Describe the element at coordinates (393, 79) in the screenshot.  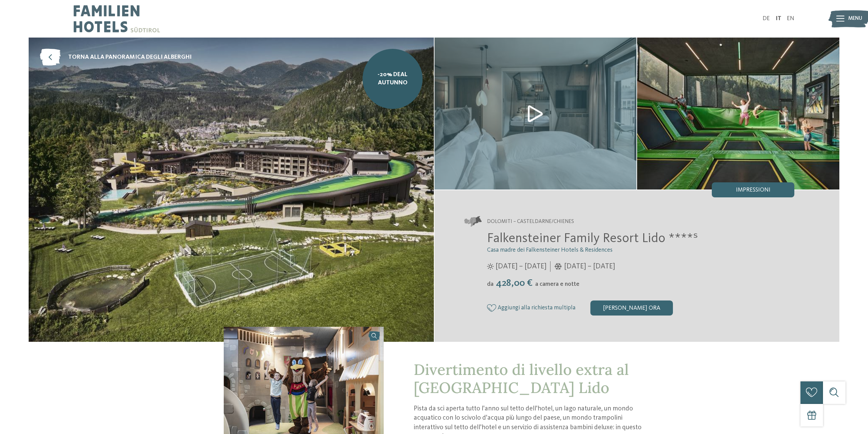
I see `a: -20% Deal Autunno` at that location.